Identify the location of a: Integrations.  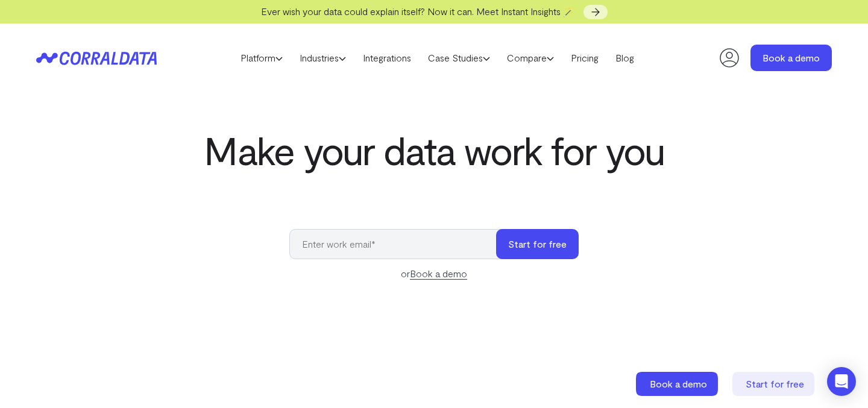
(387, 58).